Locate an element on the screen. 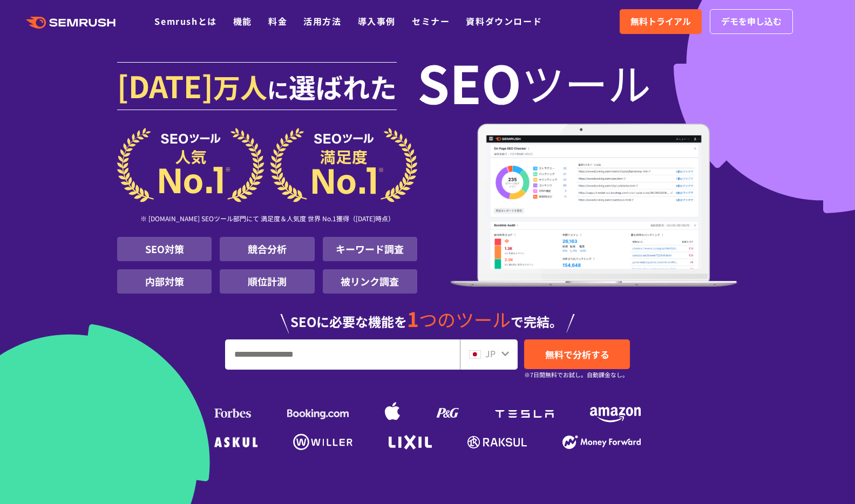 This screenshot has width=855, height=504. span: で完結。 is located at coordinates (536, 322).